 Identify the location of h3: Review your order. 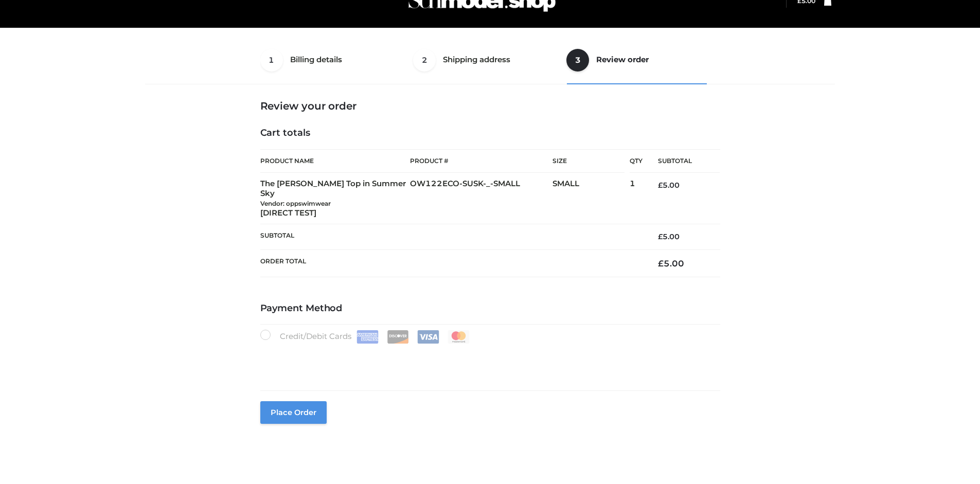
(490, 106).